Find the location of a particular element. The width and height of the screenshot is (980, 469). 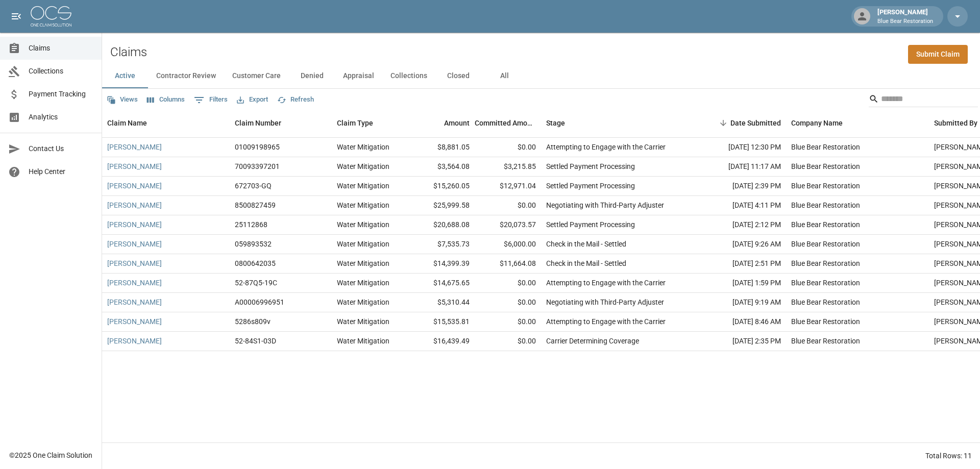

div: $3,215.85 is located at coordinates (508, 167).